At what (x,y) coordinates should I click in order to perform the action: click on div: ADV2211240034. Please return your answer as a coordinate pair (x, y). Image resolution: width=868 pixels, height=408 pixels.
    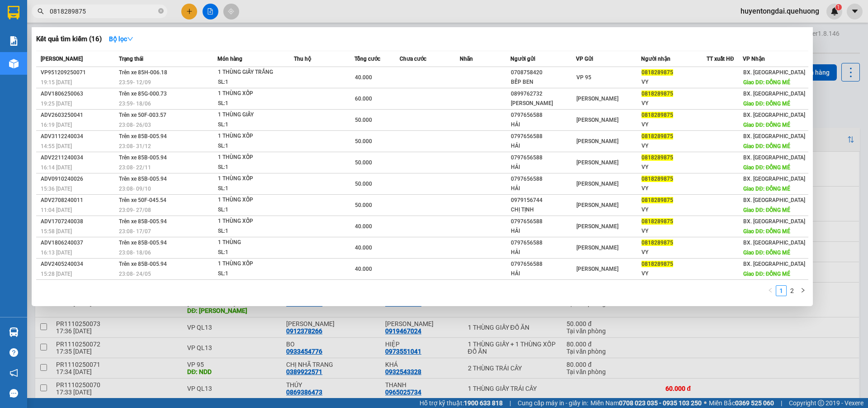
    Looking at the image, I should click on (78, 157).